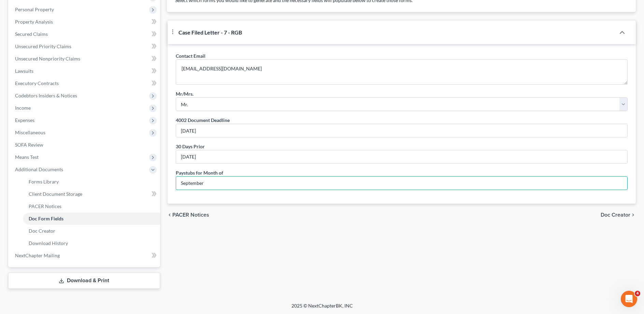 This screenshot has height=314, width=644. What do you see at coordinates (31, 34) in the screenshot?
I see `span: Secured Claims` at bounding box center [31, 34].